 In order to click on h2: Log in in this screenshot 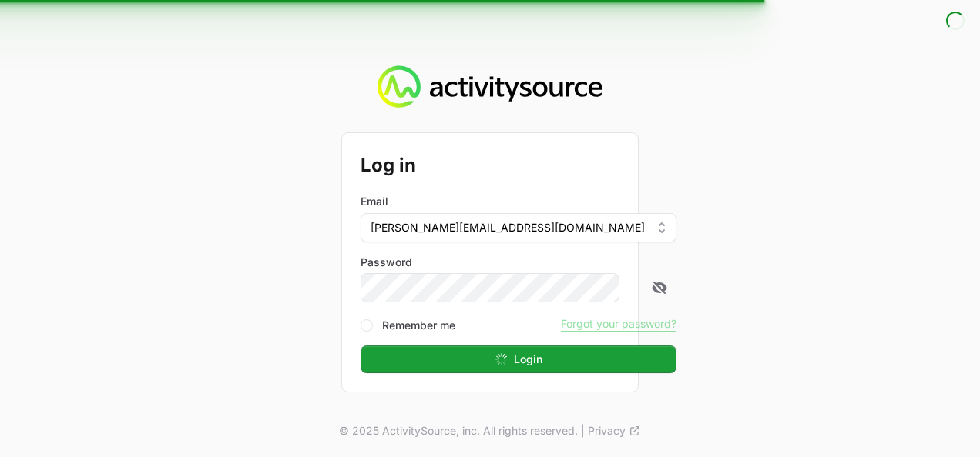, I will do `click(519, 166)`.